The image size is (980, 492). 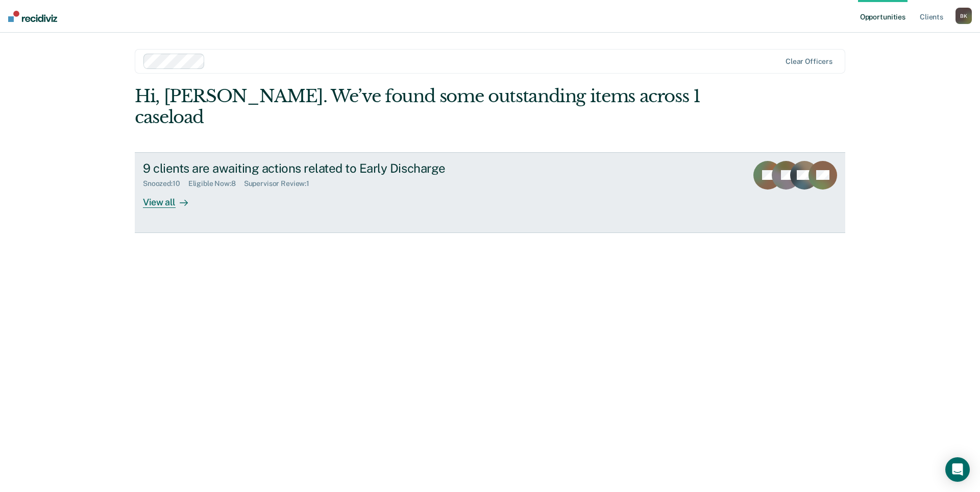 What do you see at coordinates (322, 168) in the screenshot?
I see `div: 9 clients are awaiting actions related to Early Discharge` at bounding box center [322, 168].